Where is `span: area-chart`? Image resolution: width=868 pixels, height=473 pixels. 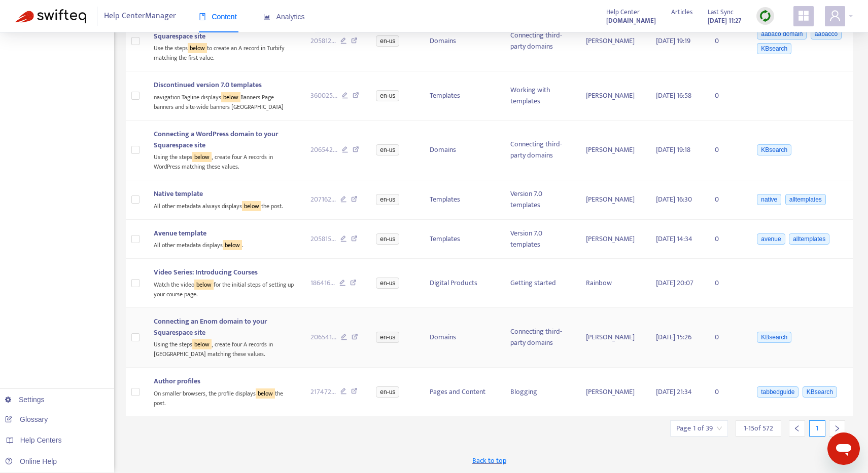 span: area-chart is located at coordinates (267, 17).